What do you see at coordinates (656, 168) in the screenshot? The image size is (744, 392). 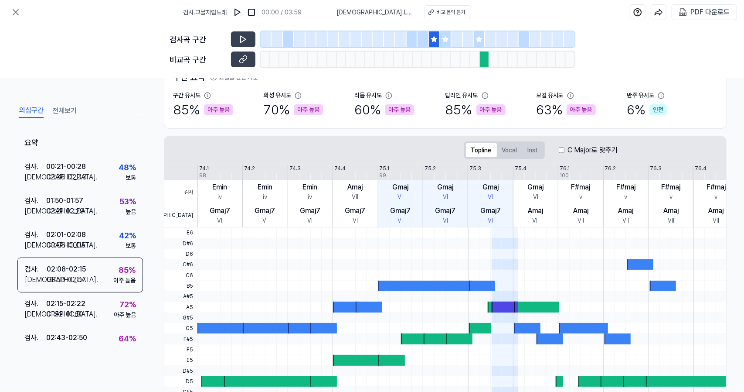 I see `div: 76.3` at bounding box center [656, 168].